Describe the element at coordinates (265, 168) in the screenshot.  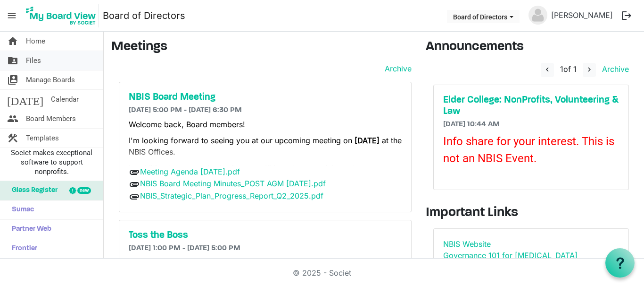
I see `p: In addition to our regular business, we'll have two special guests:` at that location.